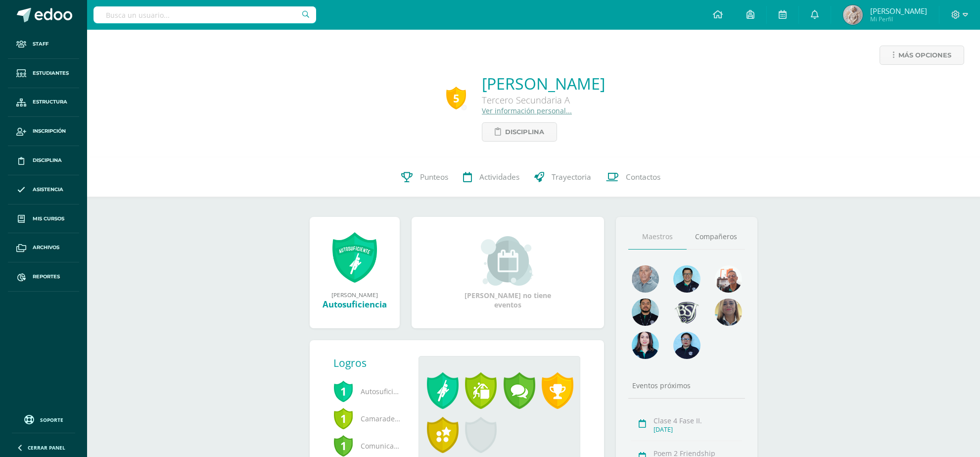 The image size is (980, 457). I want to click on span: Mi Perfil, so click(898, 19).